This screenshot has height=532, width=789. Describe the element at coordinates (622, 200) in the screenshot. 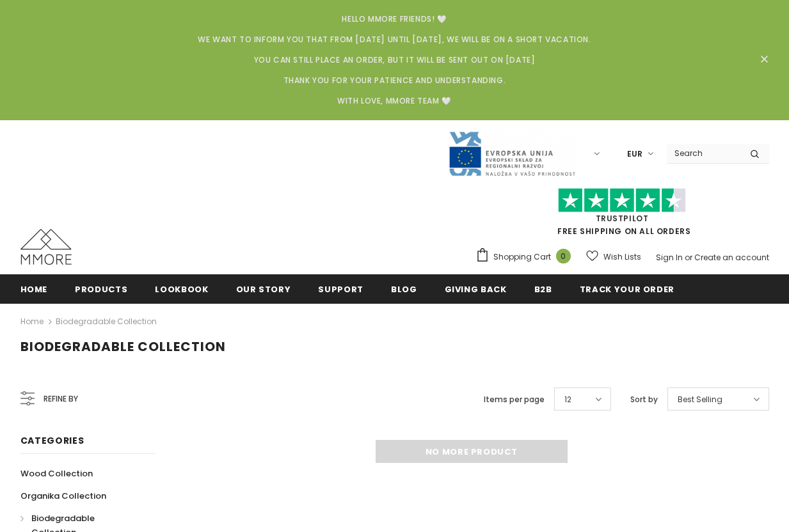

I see `img: Trust Pilot Stars` at that location.